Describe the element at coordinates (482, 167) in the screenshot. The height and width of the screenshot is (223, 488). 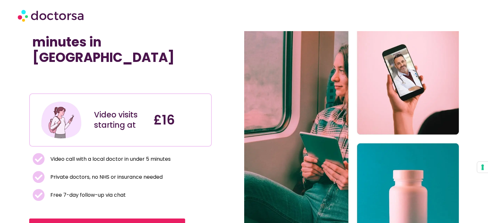
I see `button: Your consent preferences for tracking technologies` at that location.